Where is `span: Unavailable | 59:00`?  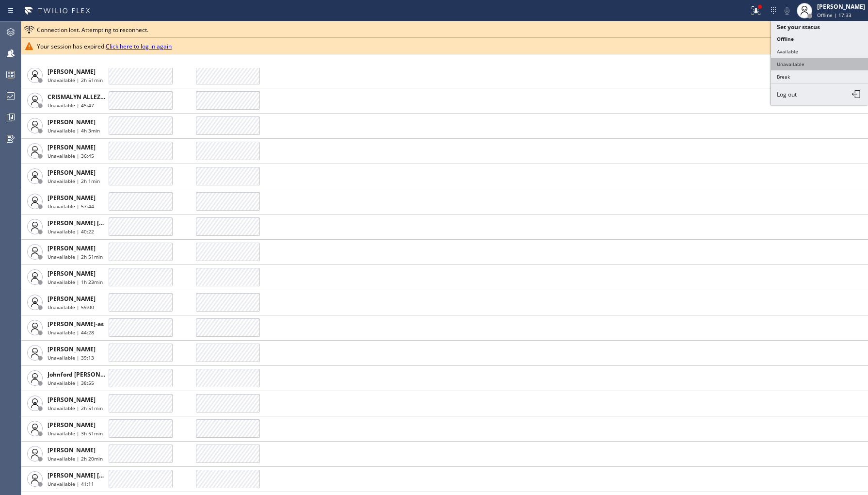
span: Unavailable | 59:00 is located at coordinates (71, 307).